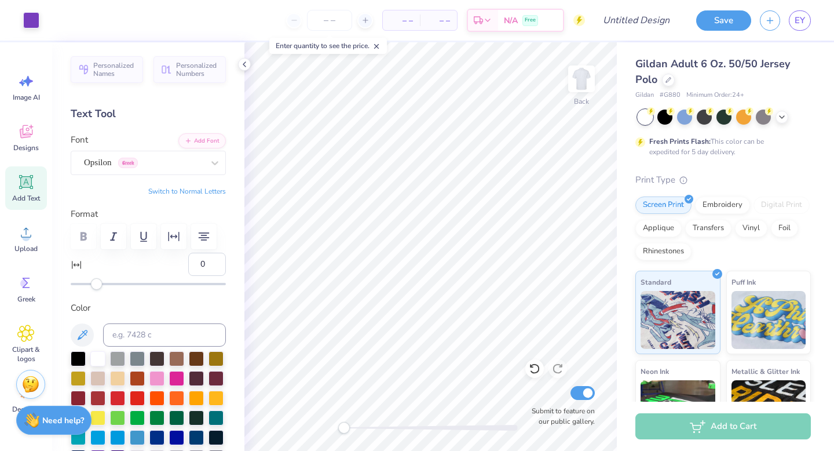  Describe the element at coordinates (769, 320) in the screenshot. I see `img: Puff Ink` at that location.